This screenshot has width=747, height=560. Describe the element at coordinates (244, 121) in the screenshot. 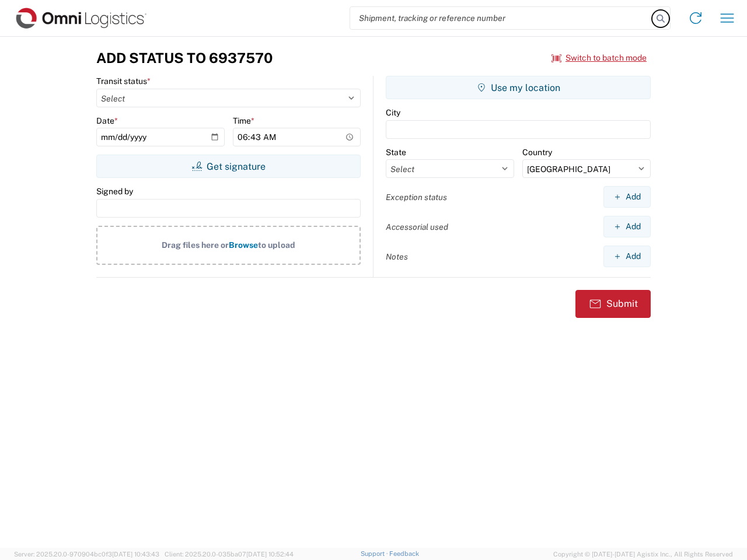

I see `label: Time` at that location.